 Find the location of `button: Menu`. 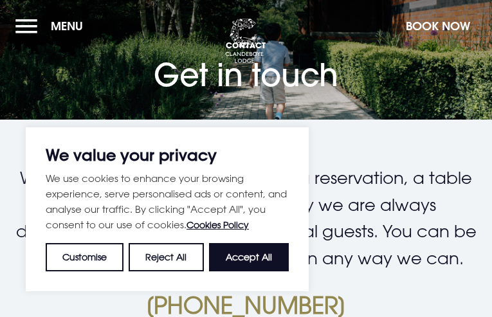

button: Menu is located at coordinates (52, 26).